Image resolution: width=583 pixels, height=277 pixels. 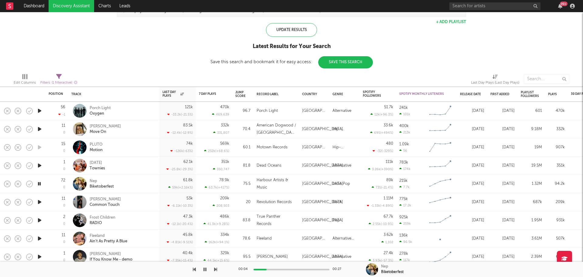 What do you see at coordinates (96, 145) in the screenshot?
I see `div: PLUTO` at bounding box center [96, 145].